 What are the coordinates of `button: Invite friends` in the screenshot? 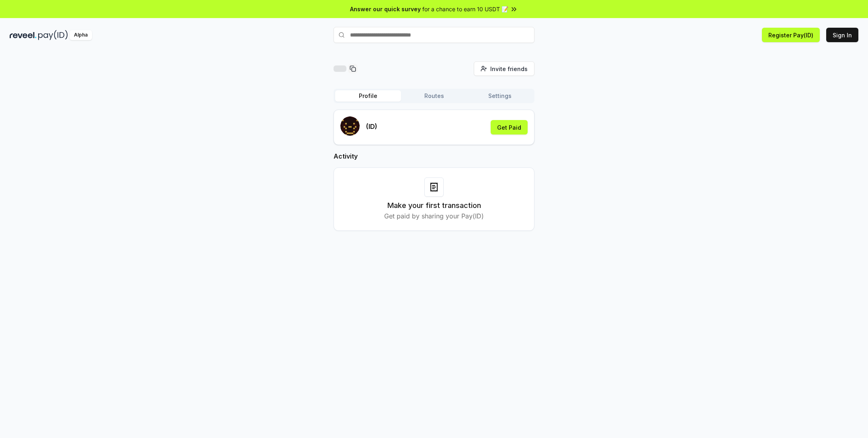 It's located at (504, 68).